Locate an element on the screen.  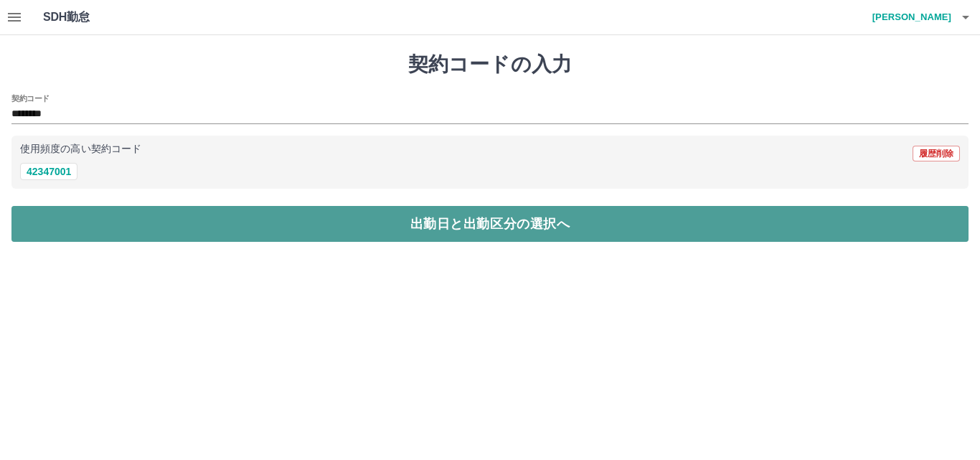
p: 使用頻度の高い契約コード is located at coordinates (80, 149).